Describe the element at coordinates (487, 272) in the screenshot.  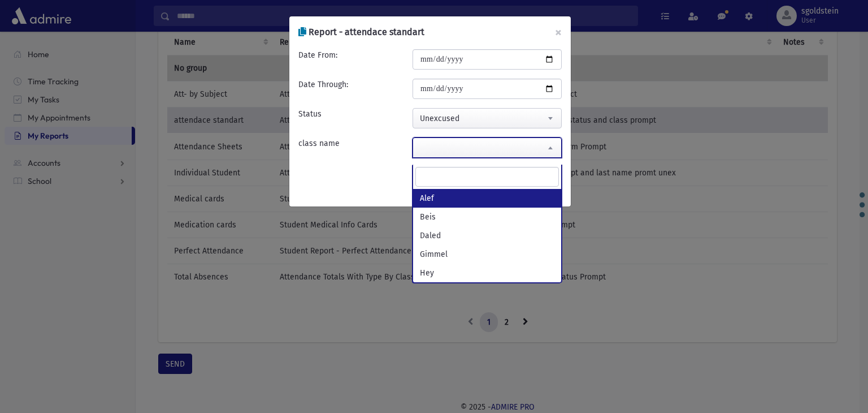
I see `li: Hey` at that location.